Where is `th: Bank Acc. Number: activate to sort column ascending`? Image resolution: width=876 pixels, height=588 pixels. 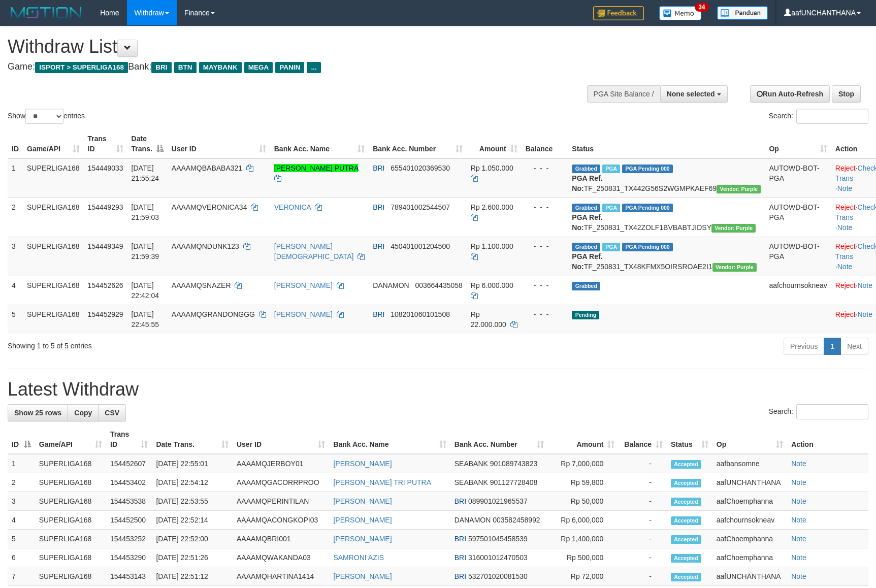
th: Bank Acc. Number: activate to sort column ascending is located at coordinates (499, 439).